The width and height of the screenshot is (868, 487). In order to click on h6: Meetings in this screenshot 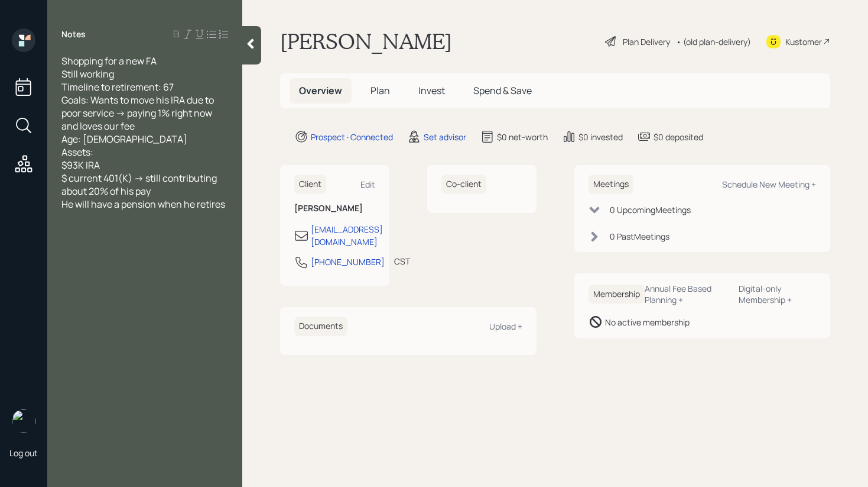, I will do `click(611, 184)`.